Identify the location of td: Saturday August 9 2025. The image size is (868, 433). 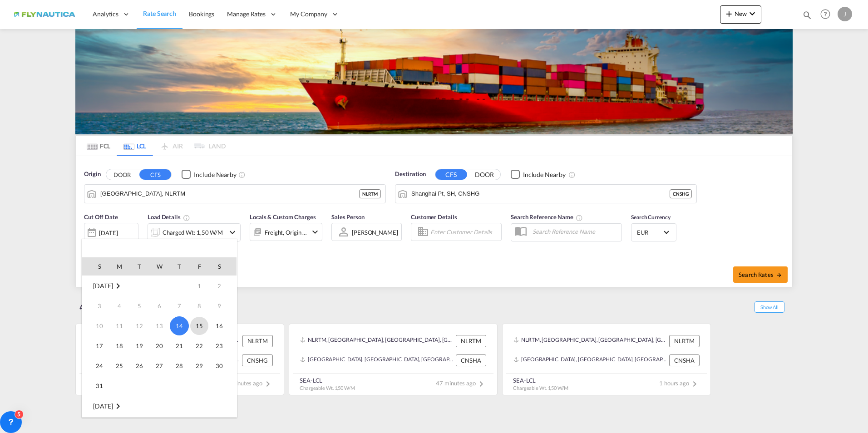
(223, 306).